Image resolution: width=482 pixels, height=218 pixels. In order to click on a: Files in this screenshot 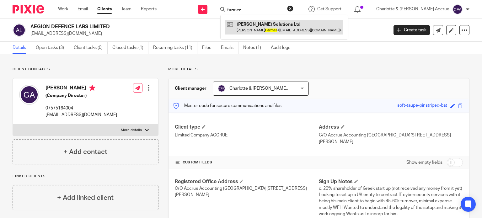, I will do `click(209, 48)`.